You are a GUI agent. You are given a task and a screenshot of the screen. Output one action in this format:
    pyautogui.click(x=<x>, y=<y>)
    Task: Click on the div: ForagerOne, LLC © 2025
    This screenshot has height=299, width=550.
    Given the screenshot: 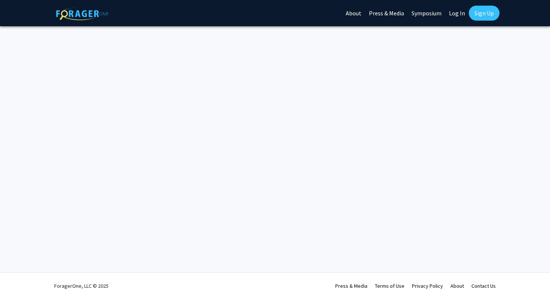 What is the action you would take?
    pyautogui.click(x=81, y=285)
    